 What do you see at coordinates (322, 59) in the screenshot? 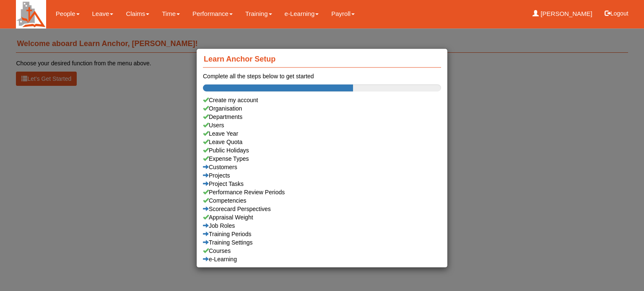
I see `h4: Learn Anchor Setup` at bounding box center [322, 59].